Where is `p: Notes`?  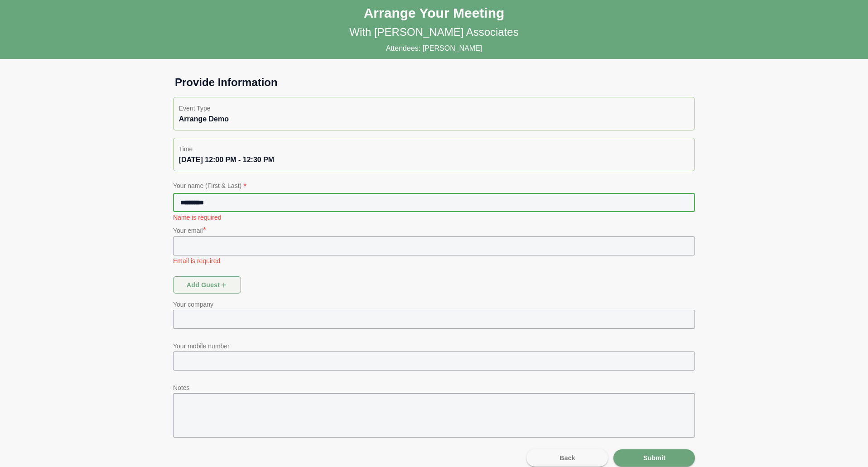
p: Notes is located at coordinates (434, 388).